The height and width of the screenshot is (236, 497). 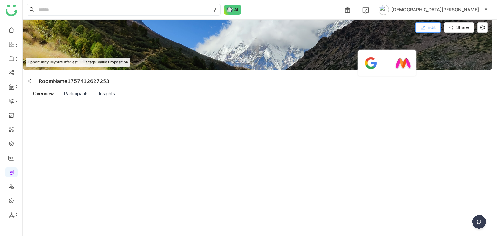 What do you see at coordinates (384, 10) in the screenshot?
I see `img: avatar` at bounding box center [384, 10].